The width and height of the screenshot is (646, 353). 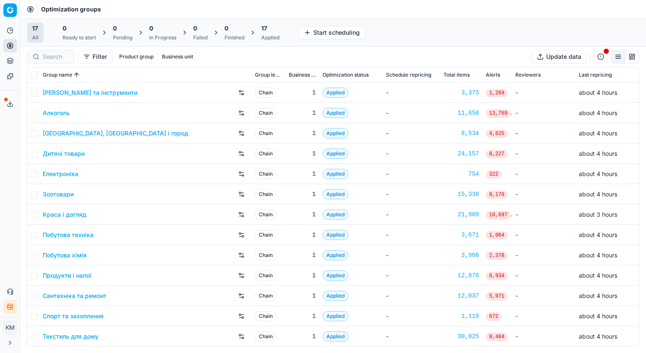 I want to click on span: 8,484, so click(x=497, y=337).